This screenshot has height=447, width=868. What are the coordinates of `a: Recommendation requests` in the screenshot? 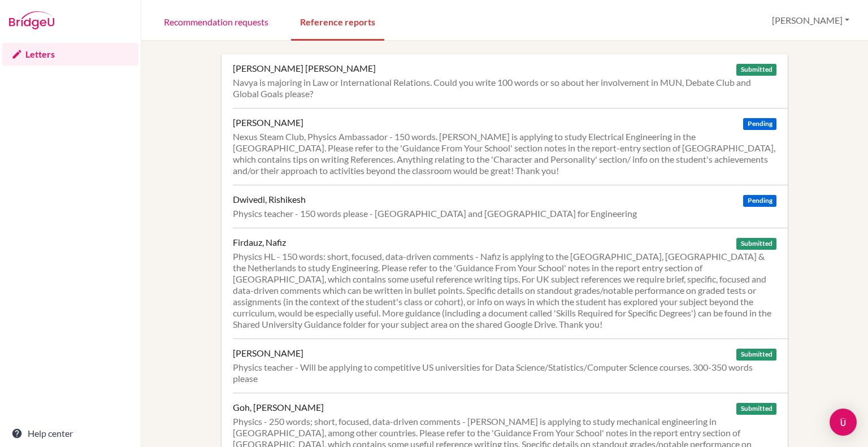 It's located at (216, 21).